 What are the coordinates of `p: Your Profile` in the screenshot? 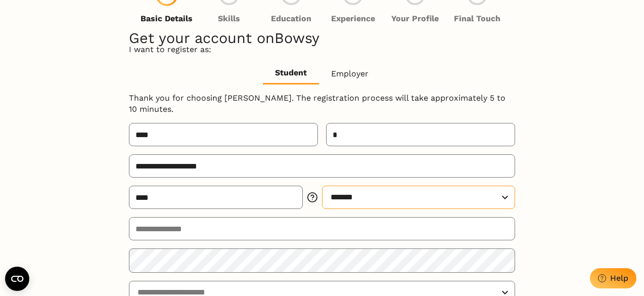 It's located at (415, 19).